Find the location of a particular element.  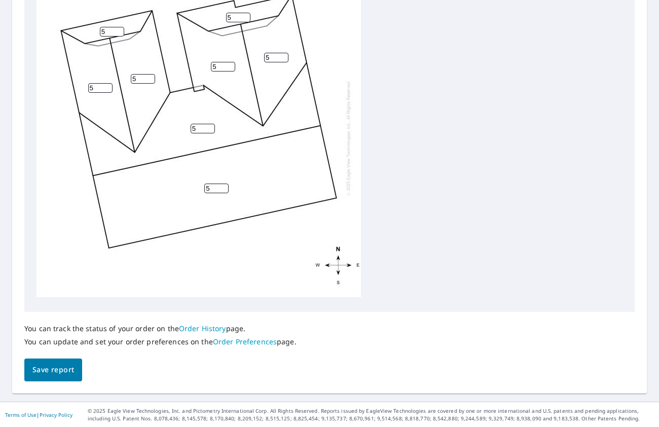

p: You can update and set your order preferences on the page. is located at coordinates (160, 342).